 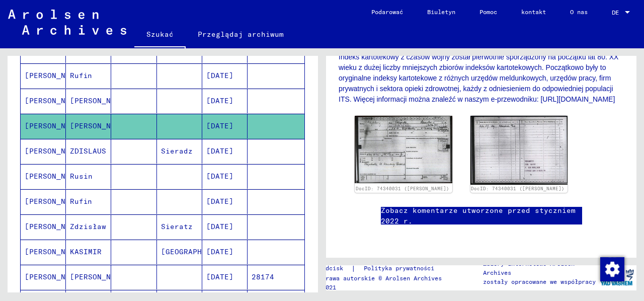 What do you see at coordinates (67, 22) in the screenshot?
I see `img: Arolsen_neg.svg` at bounding box center [67, 22].